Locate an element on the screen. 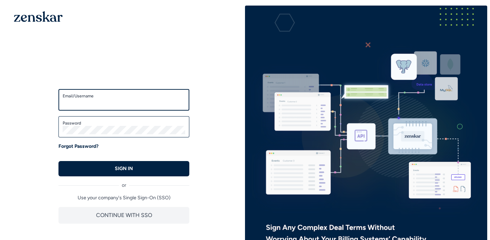  a: Forgot Password? is located at coordinates (78, 147).